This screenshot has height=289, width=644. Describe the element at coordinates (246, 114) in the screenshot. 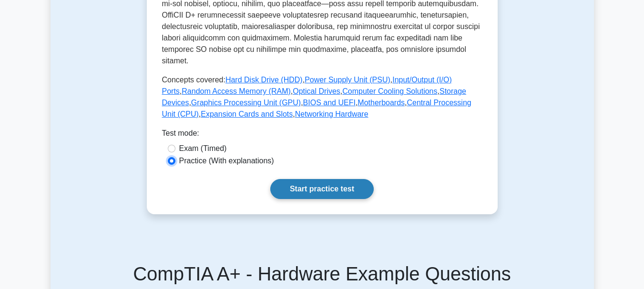

I see `a: Expansion Cards and Slots` at that location.